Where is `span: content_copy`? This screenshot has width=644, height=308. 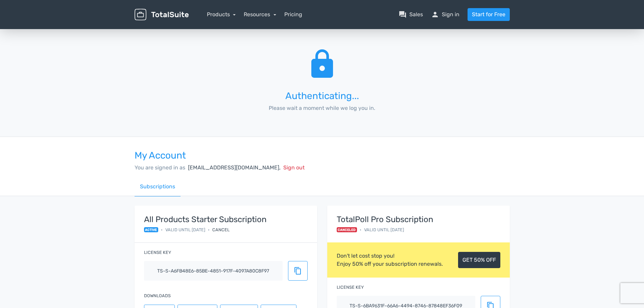
span: content_copy is located at coordinates (298, 270).